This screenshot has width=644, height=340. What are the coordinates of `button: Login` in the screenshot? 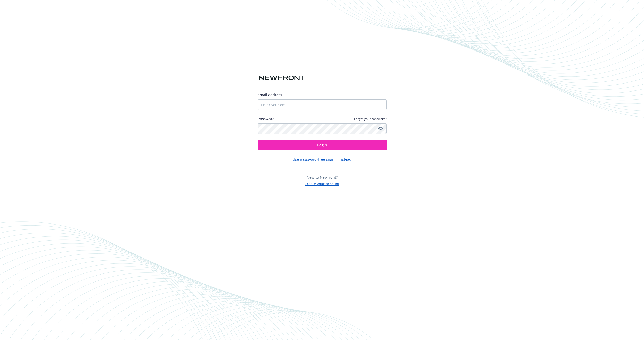 It's located at (322, 145).